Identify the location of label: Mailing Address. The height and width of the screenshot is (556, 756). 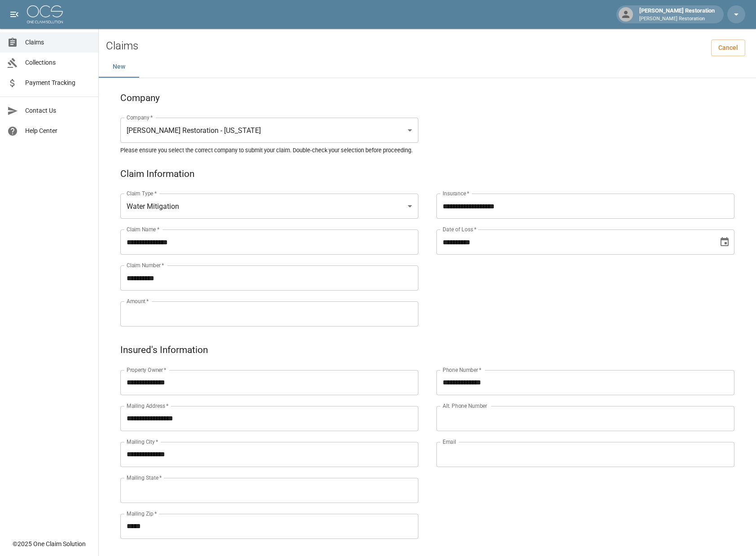
(148, 405).